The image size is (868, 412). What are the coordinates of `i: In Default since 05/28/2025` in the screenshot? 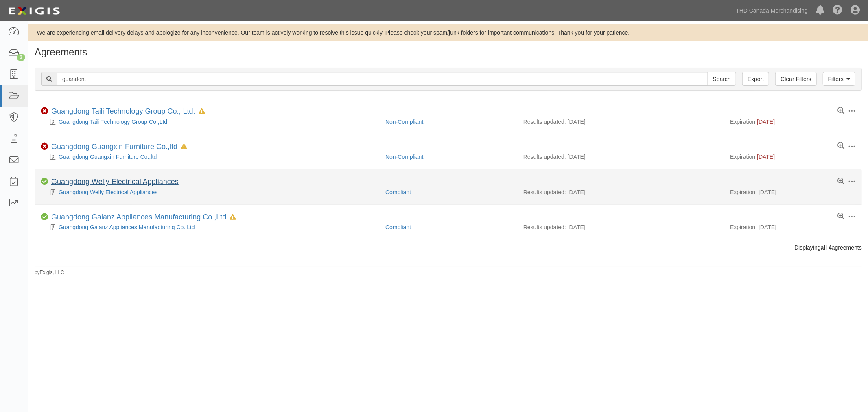 It's located at (233, 217).